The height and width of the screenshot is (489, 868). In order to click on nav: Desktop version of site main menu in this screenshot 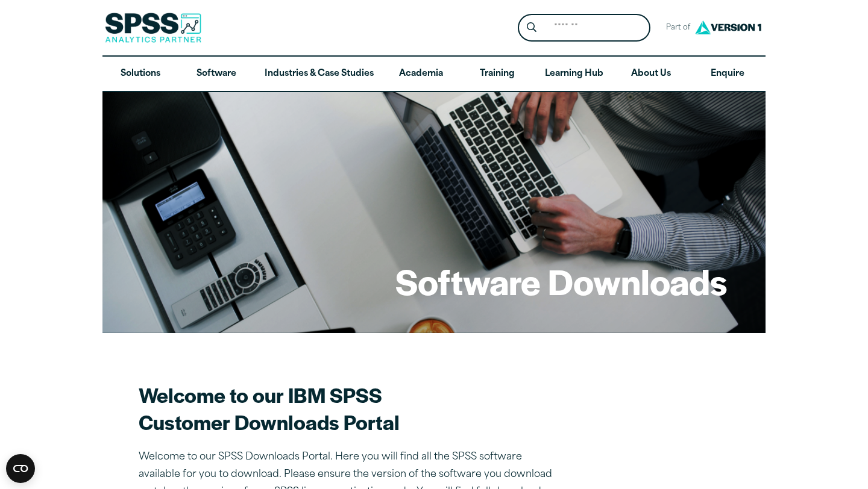, I will do `click(434, 74)`.